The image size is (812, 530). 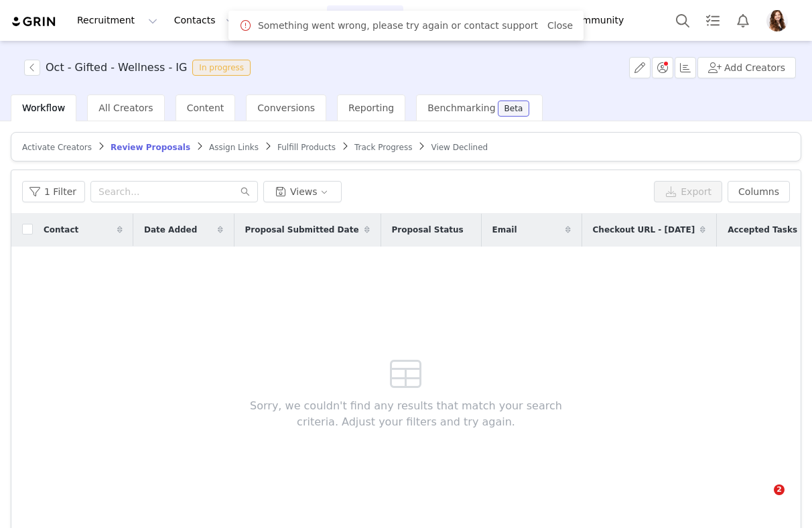 I want to click on button: Export, so click(x=689, y=192).